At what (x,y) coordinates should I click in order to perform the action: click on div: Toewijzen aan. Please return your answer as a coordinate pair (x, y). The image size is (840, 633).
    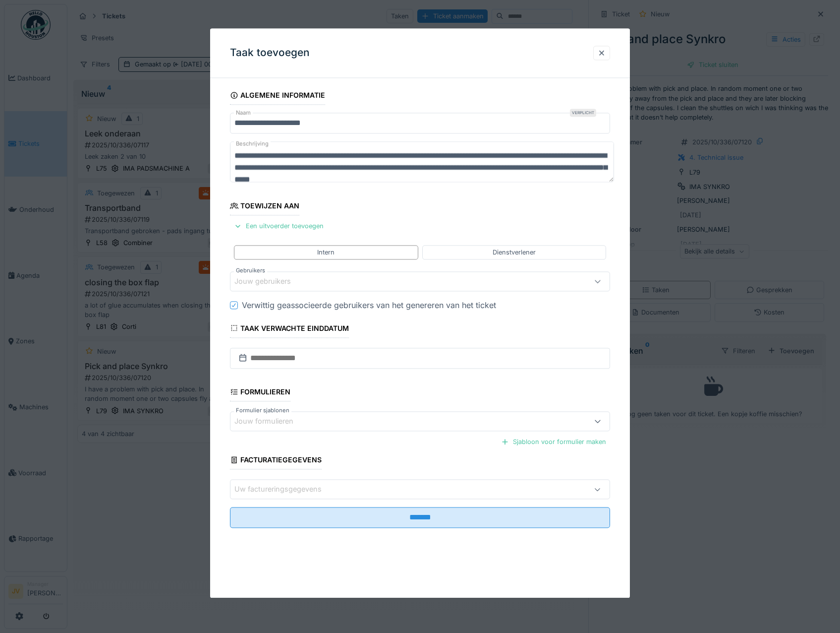
    Looking at the image, I should click on (265, 208).